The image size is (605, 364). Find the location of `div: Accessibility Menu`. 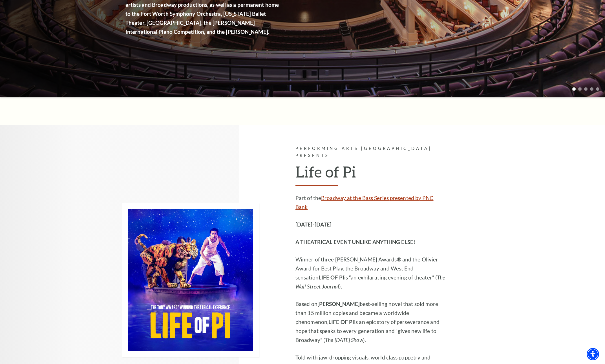

div: Accessibility Menu is located at coordinates (593, 354).